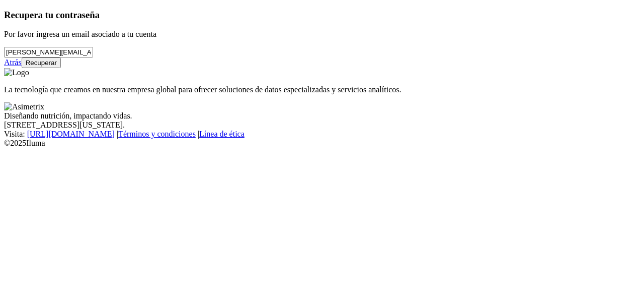 The height and width of the screenshot is (295, 644). I want to click on div: Diseñando nutrición, impactando vidas., so click(322, 116).